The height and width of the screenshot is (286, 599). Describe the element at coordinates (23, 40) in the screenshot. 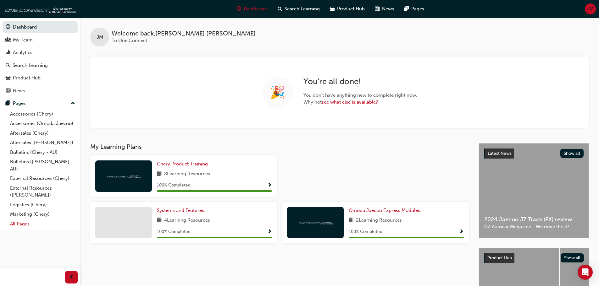

I see `div: My Team` at that location.